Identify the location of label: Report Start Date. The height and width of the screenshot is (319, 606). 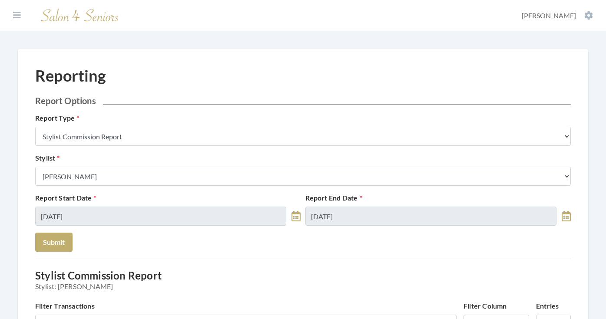
(66, 198).